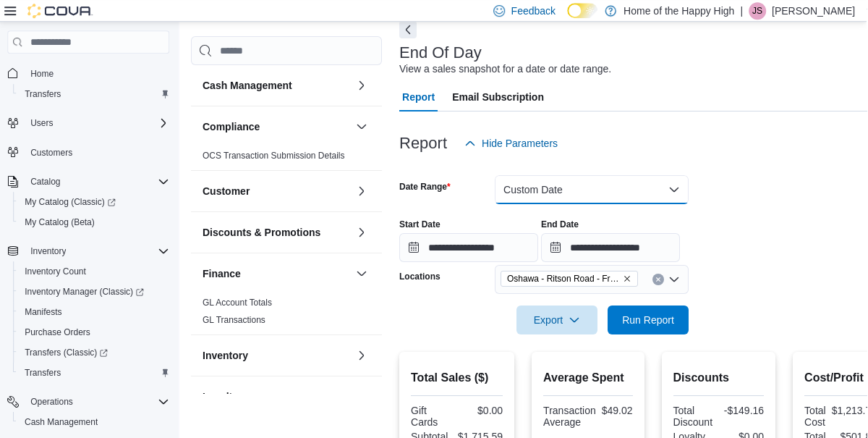 The width and height of the screenshot is (868, 438). What do you see at coordinates (571, 416) in the screenshot?
I see `div: Transaction Average` at bounding box center [571, 416].